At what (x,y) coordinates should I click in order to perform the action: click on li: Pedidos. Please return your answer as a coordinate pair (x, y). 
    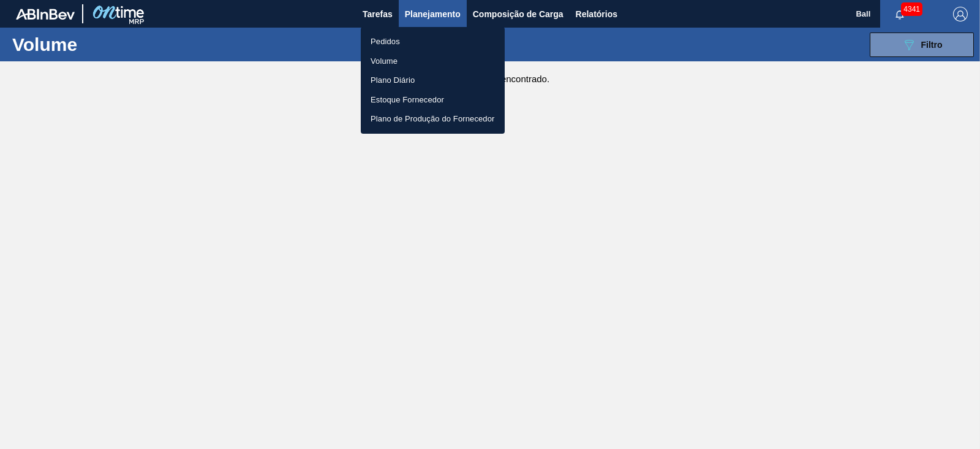
    Looking at the image, I should click on (432, 41).